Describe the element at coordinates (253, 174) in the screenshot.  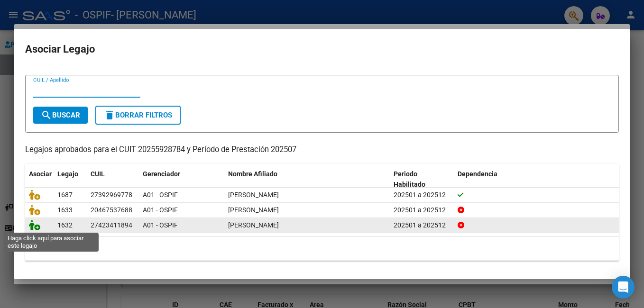
I see `span: Nombre Afiliado` at that location.